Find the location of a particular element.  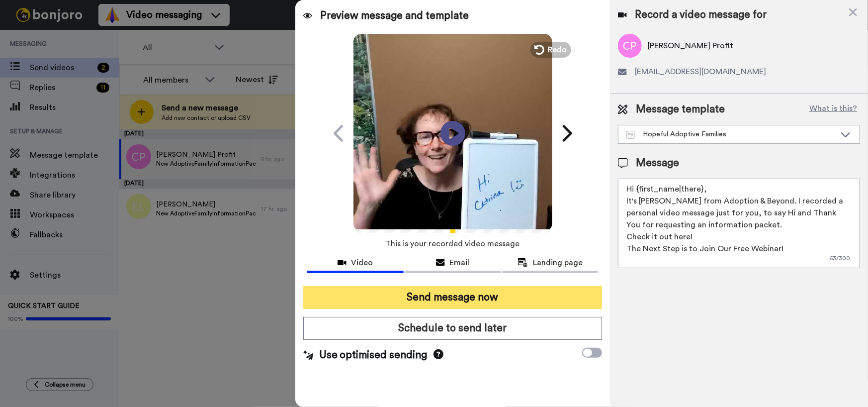

div: Hopeful Adoptive Families is located at coordinates (731, 134).